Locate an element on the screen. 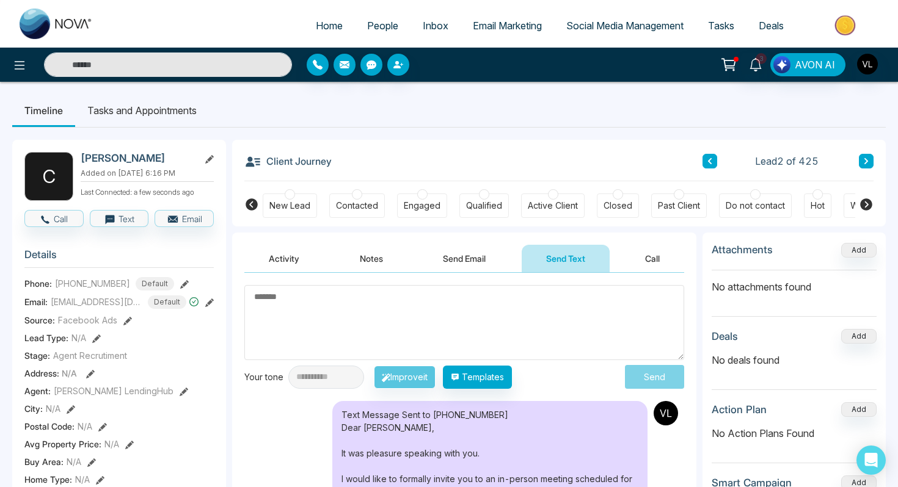 This screenshot has width=898, height=487. div: New Lead is located at coordinates (289, 206).